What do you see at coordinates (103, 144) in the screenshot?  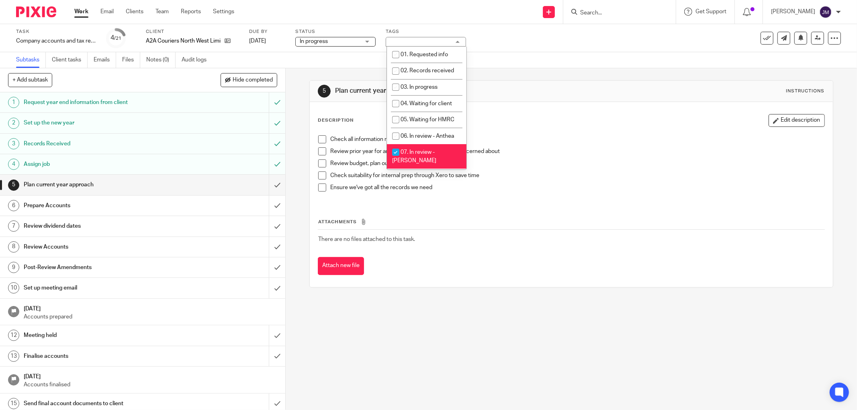 I see `h1: Records Received` at bounding box center [103, 144].